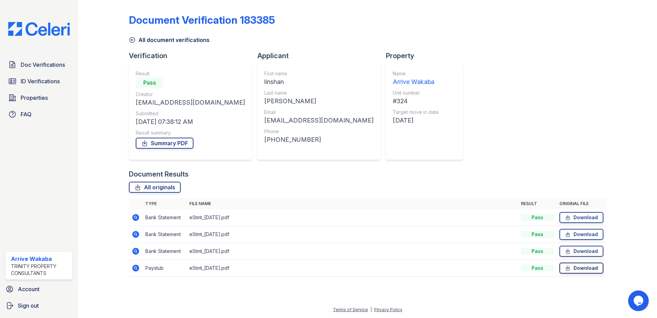  Describe the element at coordinates (43, 65) in the screenshot. I see `span: Doc Verifications` at that location.